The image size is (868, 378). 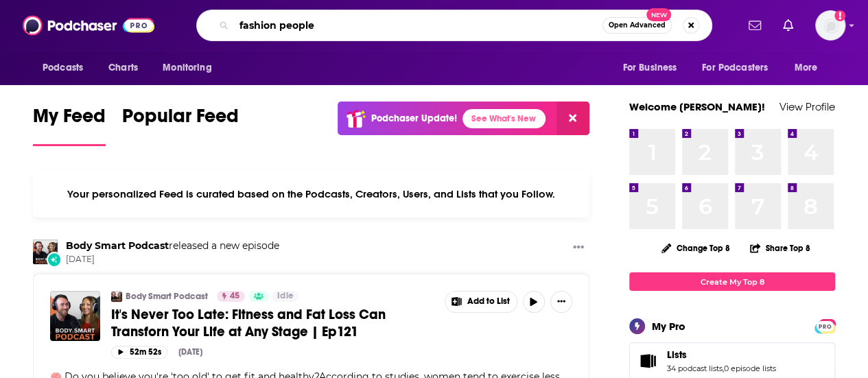 What do you see at coordinates (806, 68) in the screenshot?
I see `span: More` at bounding box center [806, 68].